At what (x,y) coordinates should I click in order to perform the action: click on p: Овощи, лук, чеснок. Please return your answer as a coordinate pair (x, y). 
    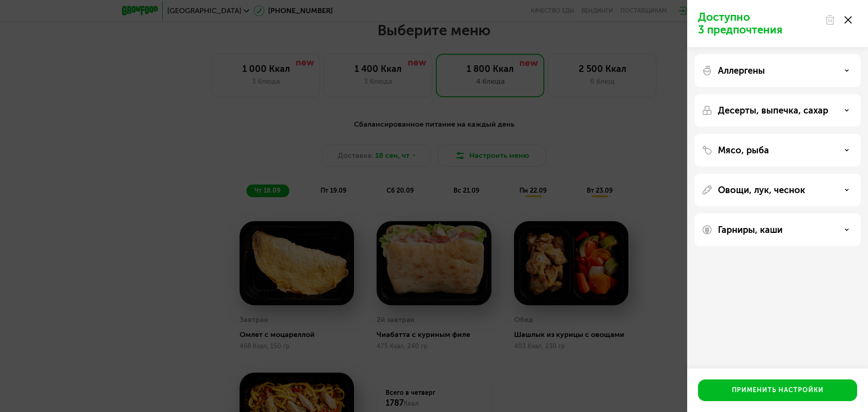
    Looking at the image, I should click on (762, 190).